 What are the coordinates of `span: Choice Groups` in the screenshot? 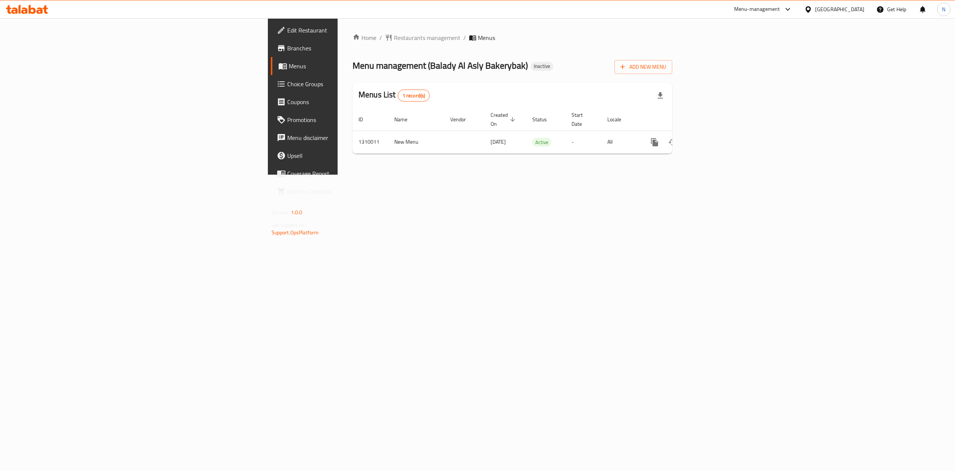 It's located at (354, 84).